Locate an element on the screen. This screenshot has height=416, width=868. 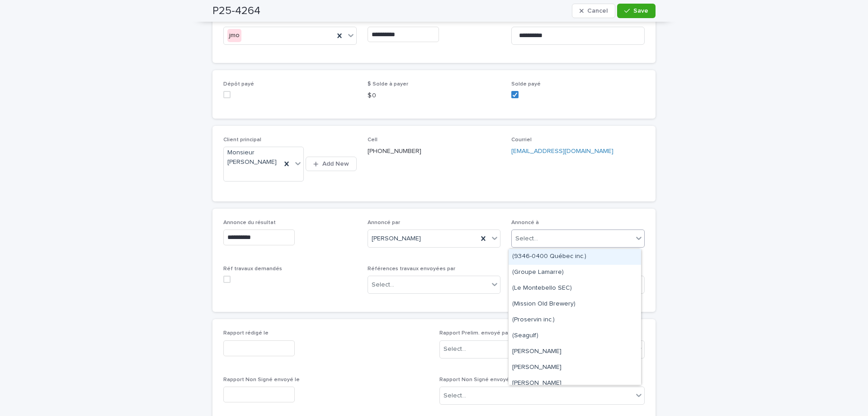
button: Add New is located at coordinates (331, 164).